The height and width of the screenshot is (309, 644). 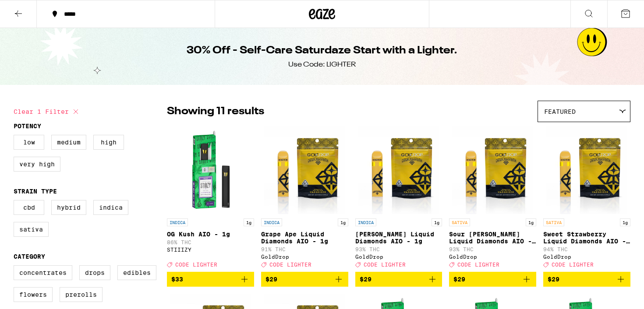 What do you see at coordinates (322, 65) in the screenshot?
I see `div: Use Code: LIGHTER` at bounding box center [322, 65].